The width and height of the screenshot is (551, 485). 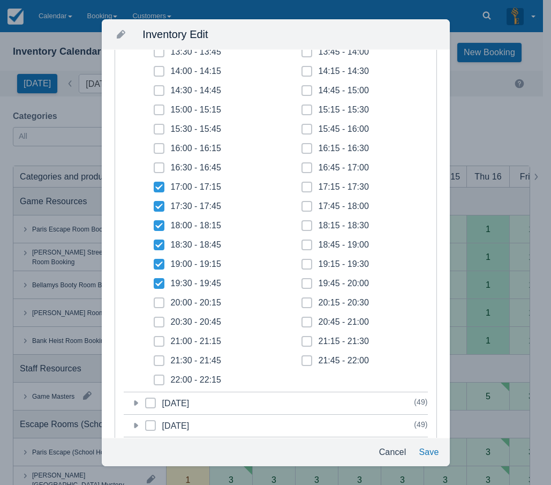 What do you see at coordinates (344, 129) in the screenshot?
I see `div: 15:45 - 16:00` at bounding box center [344, 129].